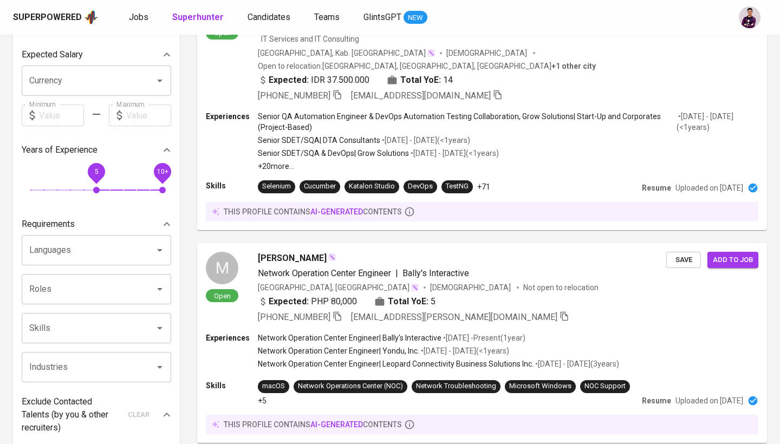 The image size is (780, 444). I want to click on span: Jobs, so click(139, 17).